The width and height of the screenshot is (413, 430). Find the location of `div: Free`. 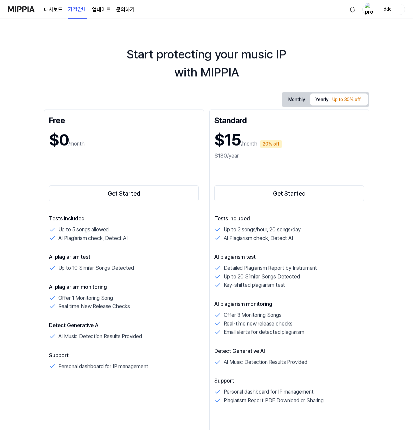

div: Free is located at coordinates (124, 120).